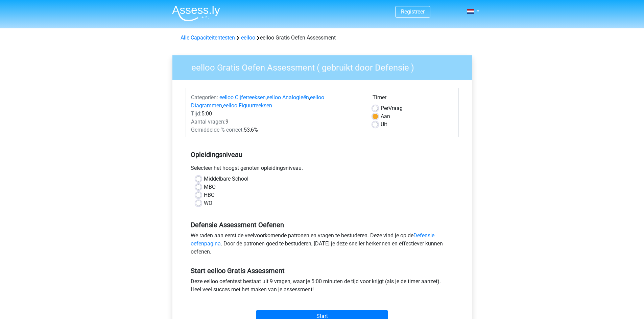 This screenshot has height=319, width=644. I want to click on a: Alle Capaciteitentesten, so click(208, 37).